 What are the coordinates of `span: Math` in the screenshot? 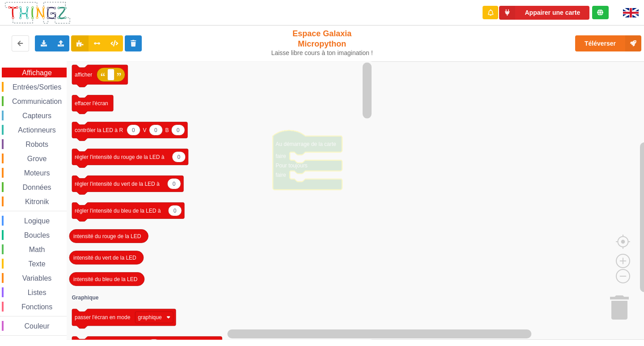 It's located at (37, 249).